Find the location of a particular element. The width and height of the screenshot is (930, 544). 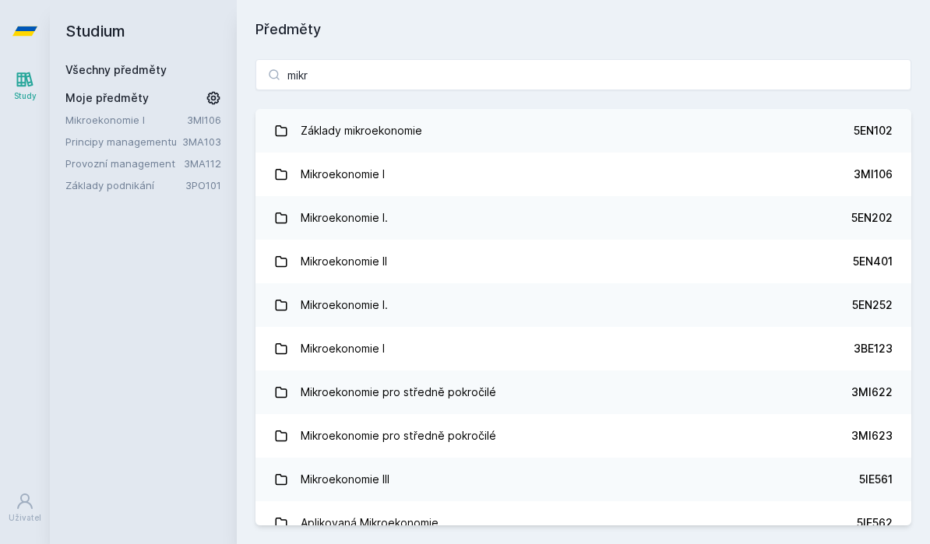

div: 5EN102 is located at coordinates (873, 131).